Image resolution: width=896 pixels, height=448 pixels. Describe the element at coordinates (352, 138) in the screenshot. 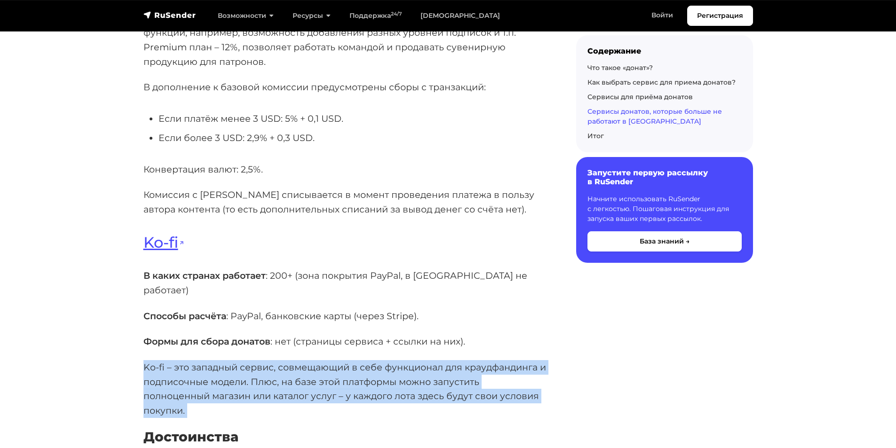

I see `li: Если более 3 USD: 2,9% + 0,3 USD.` at that location.